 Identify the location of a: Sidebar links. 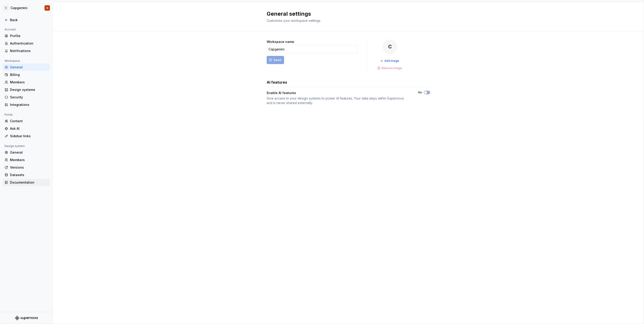
(27, 136).